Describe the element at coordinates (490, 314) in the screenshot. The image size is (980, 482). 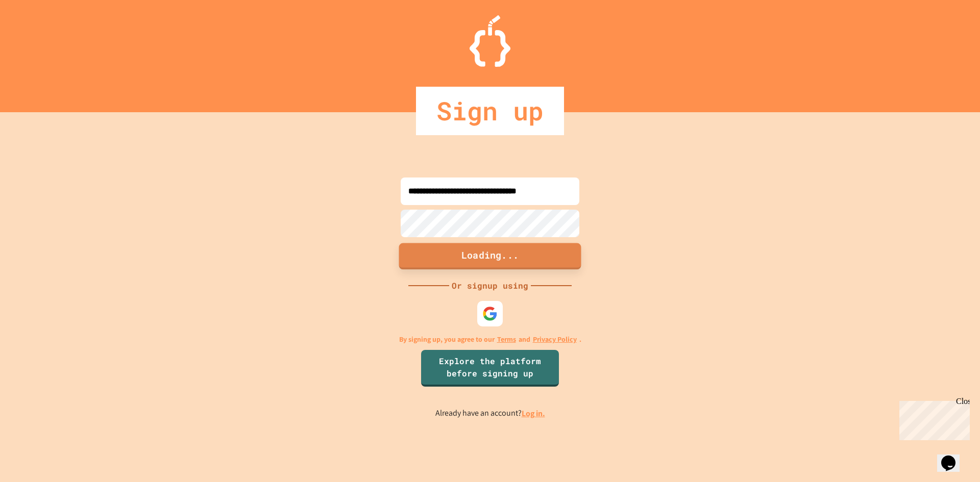
I see `img: google-icon.svg` at that location.